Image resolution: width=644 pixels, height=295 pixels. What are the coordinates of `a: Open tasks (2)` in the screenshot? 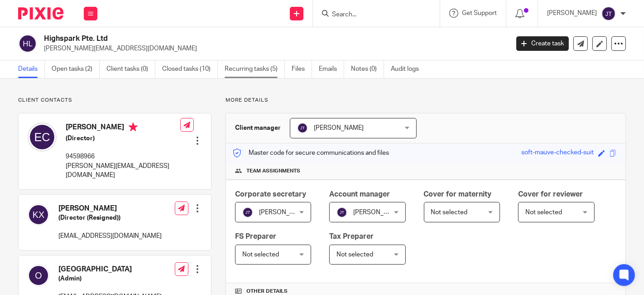 It's located at (75, 69).